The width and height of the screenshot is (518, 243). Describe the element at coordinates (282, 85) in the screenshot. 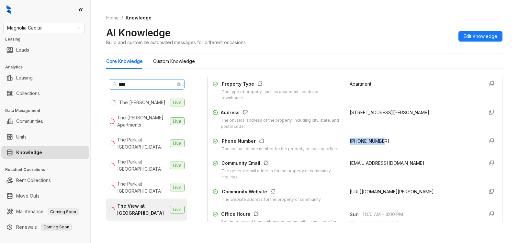

I see `div: Property Type` at that location.